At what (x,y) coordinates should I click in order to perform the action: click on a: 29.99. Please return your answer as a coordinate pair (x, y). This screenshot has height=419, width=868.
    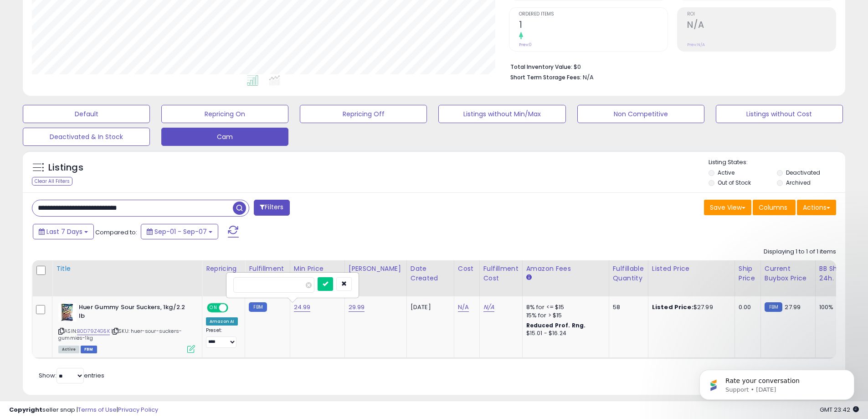
    Looking at the image, I should click on (357, 307).